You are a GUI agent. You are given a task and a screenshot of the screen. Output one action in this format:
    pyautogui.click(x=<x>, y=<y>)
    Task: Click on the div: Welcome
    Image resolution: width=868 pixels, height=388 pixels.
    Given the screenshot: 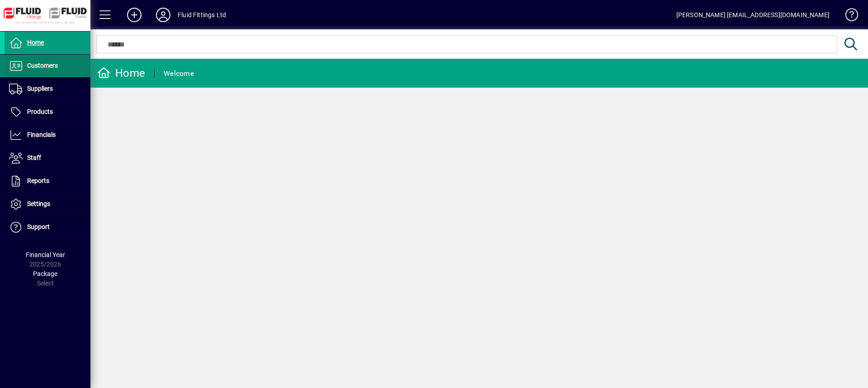 What is the action you would take?
    pyautogui.click(x=179, y=74)
    